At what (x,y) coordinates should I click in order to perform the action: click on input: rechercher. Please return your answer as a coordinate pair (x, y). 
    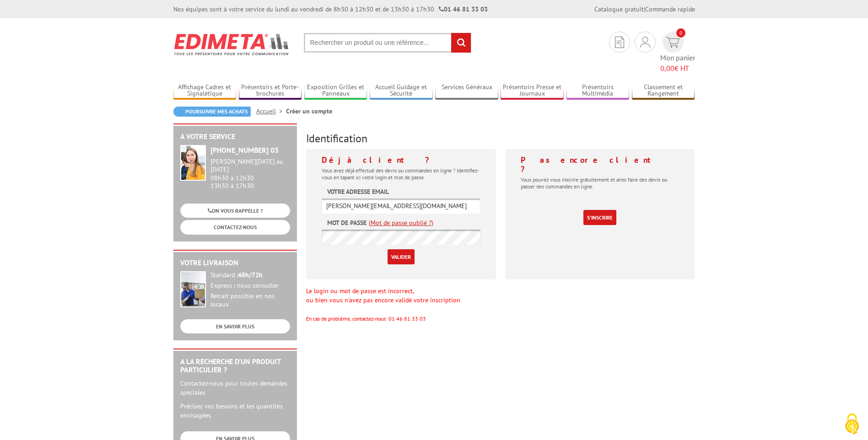
    Looking at the image, I should click on (460, 43).